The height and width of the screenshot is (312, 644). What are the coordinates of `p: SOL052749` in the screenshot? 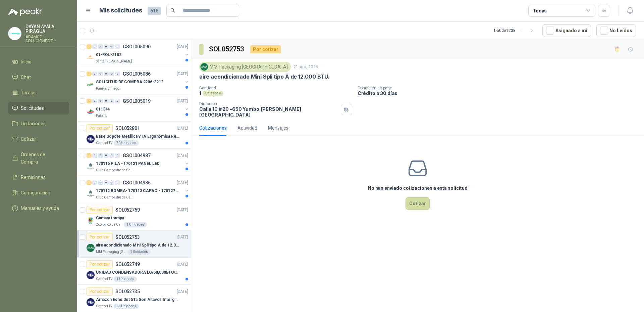 It's located at (127, 264).